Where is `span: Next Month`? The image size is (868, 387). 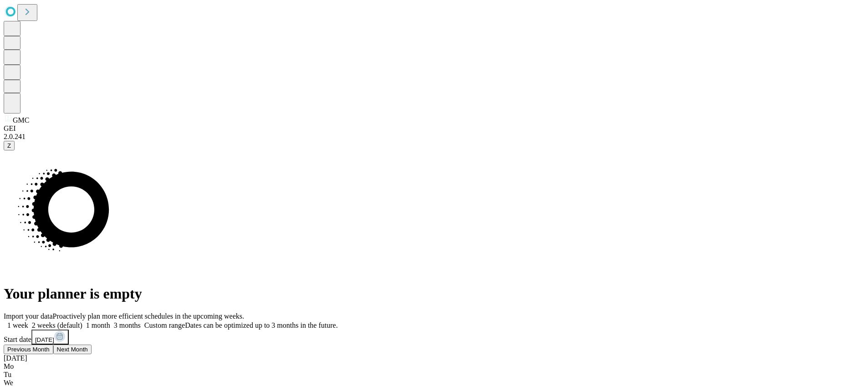 span: Next Month is located at coordinates (73, 349).